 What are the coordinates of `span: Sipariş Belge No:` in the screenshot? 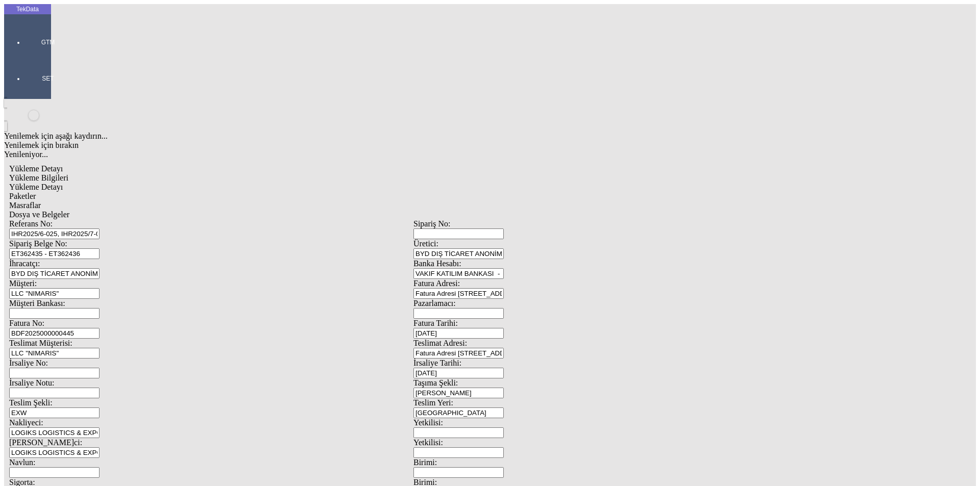 It's located at (38, 244).